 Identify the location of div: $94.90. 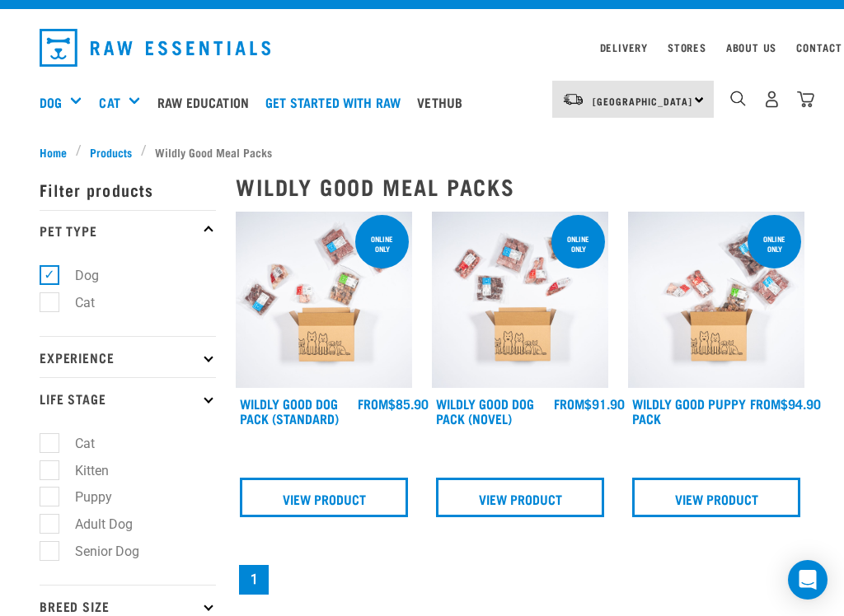
(785, 404).